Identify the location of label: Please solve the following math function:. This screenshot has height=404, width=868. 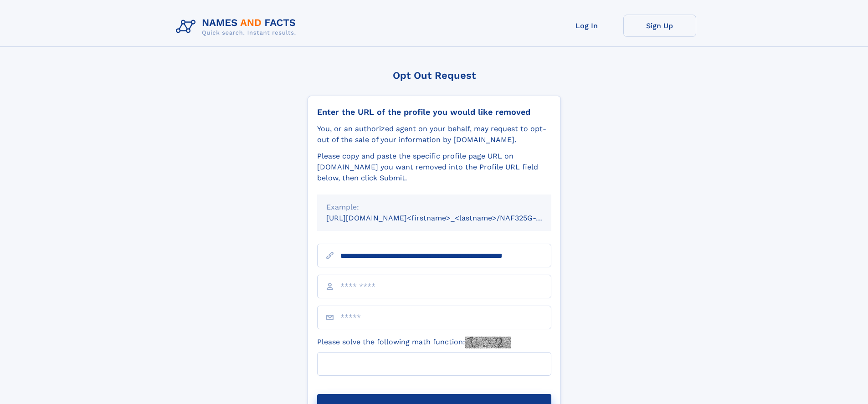
(414, 342).